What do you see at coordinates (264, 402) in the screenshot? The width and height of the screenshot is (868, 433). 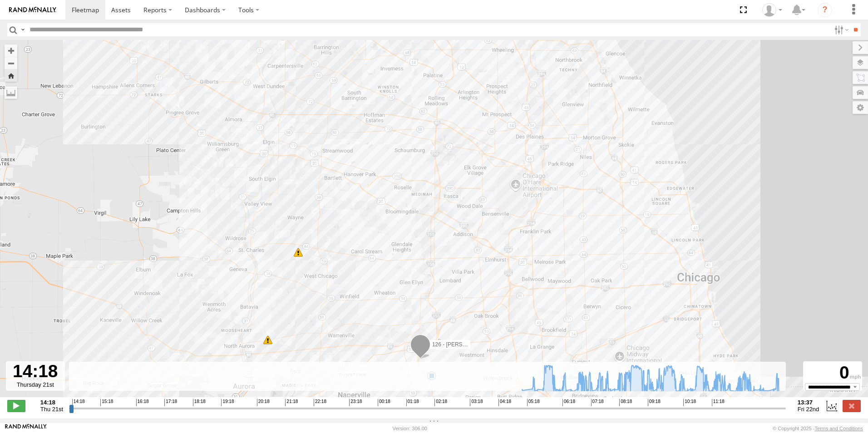 I see `span: 20:18` at bounding box center [264, 402].